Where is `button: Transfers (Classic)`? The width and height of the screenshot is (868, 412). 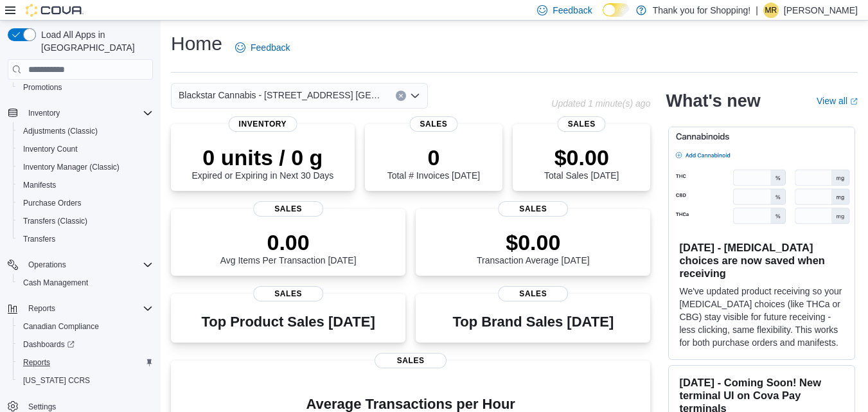
button: Transfers (Classic) is located at coordinates (86, 221).